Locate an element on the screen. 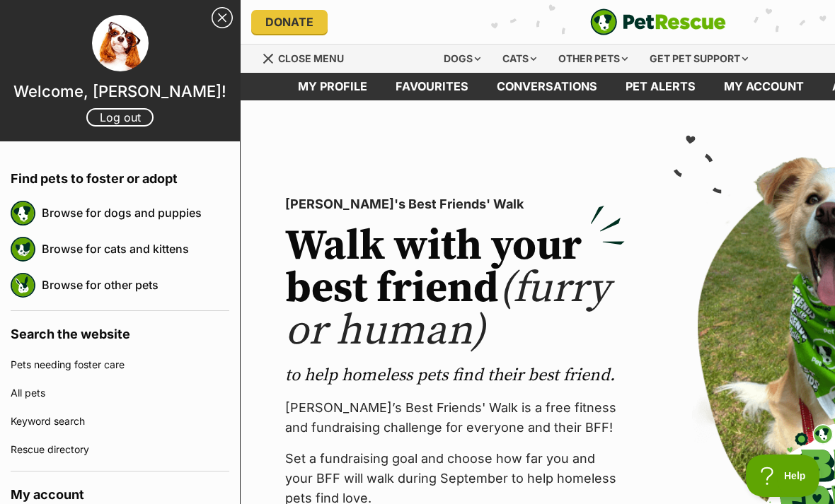 The width and height of the screenshot is (835, 504). img: consumer-privacy-logo.png is located at coordinates (7, 7).